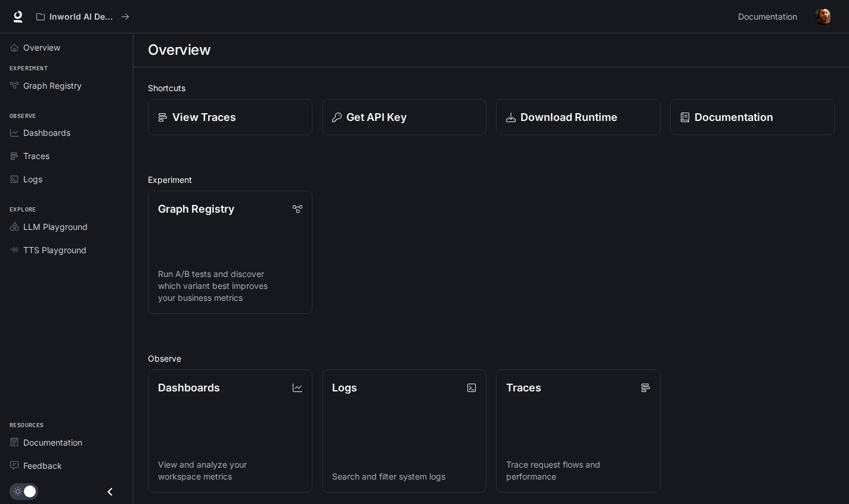 Image resolution: width=849 pixels, height=504 pixels. Describe the element at coordinates (734, 117) in the screenshot. I see `p: Documentation` at that location.